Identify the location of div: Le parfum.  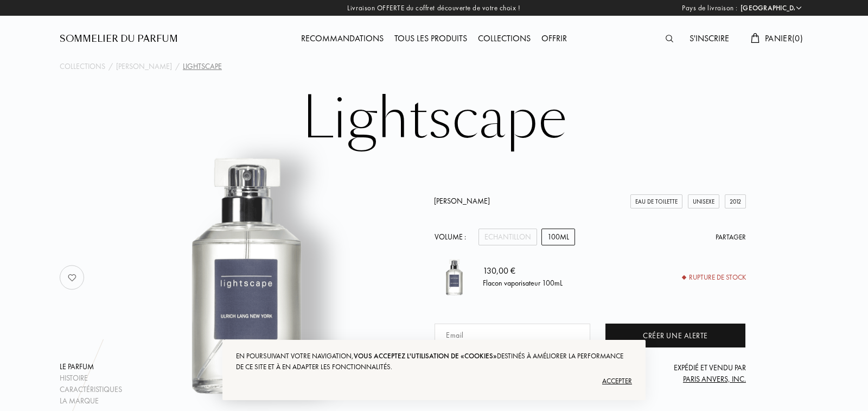
(90, 366).